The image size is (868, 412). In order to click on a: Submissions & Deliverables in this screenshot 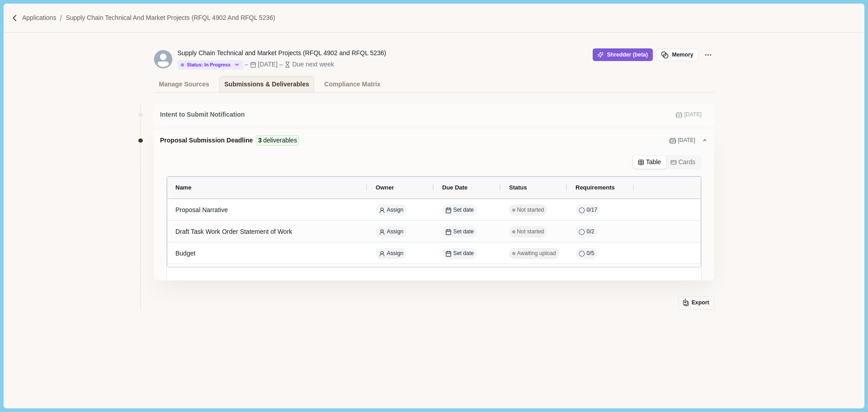, I will do `click(267, 84)`.